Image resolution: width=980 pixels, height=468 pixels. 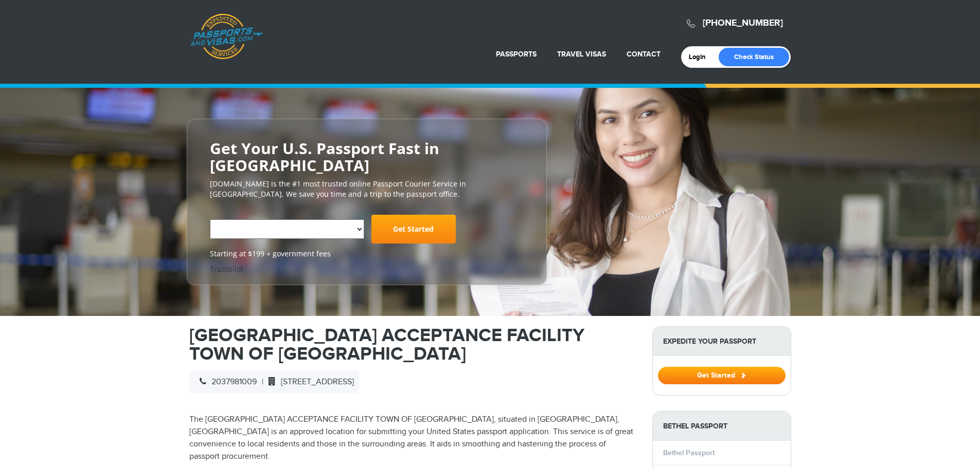 What do you see at coordinates (367, 254) in the screenshot?
I see `span: Starting at $199 + government fees` at bounding box center [367, 254].